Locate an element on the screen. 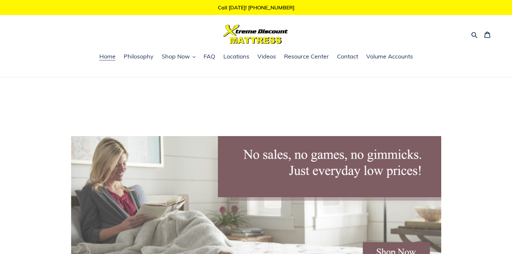 This screenshot has height=254, width=512. img: Xtreme Discount Mattress is located at coordinates (256, 34).